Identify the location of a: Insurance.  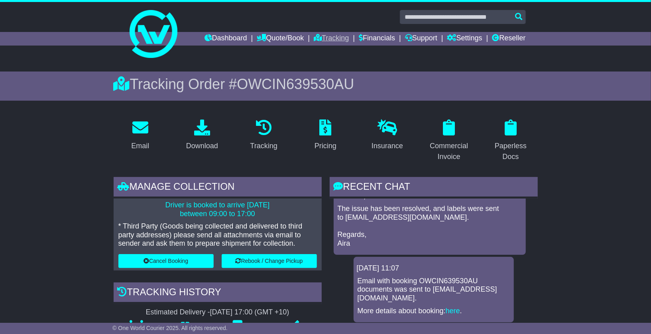
(387, 135).